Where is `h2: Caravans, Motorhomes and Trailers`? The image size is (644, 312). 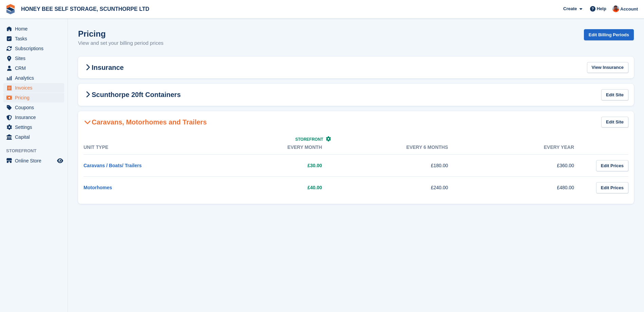 h2: Caravans, Motorhomes and Trailers is located at coordinates (145, 122).